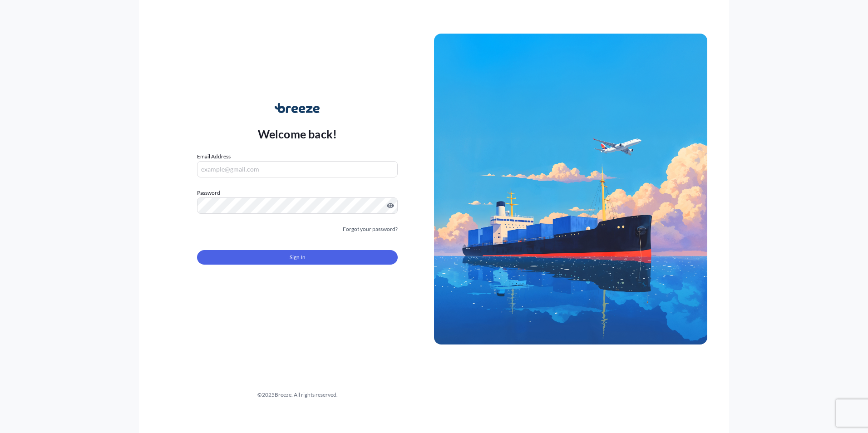  I want to click on div: © 2025 Breeze. All rights reserved., so click(298, 395).